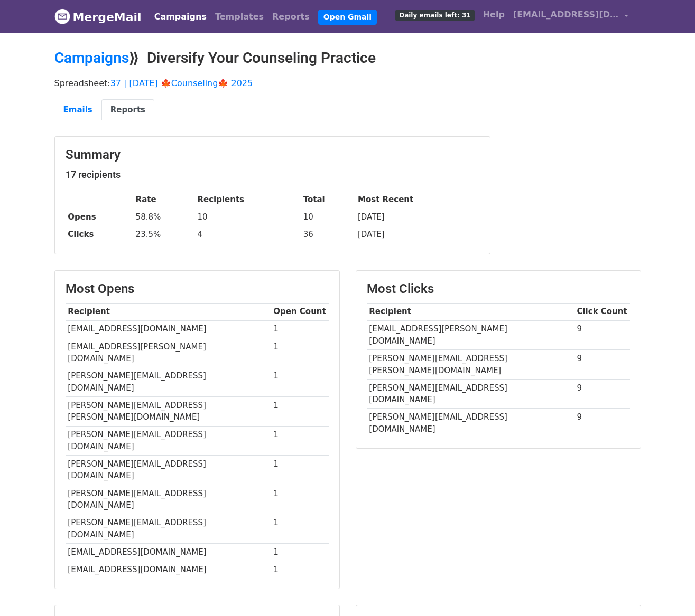 This screenshot has height=616, width=695. Describe the element at coordinates (98, 17) in the screenshot. I see `a: MergeMail` at that location.